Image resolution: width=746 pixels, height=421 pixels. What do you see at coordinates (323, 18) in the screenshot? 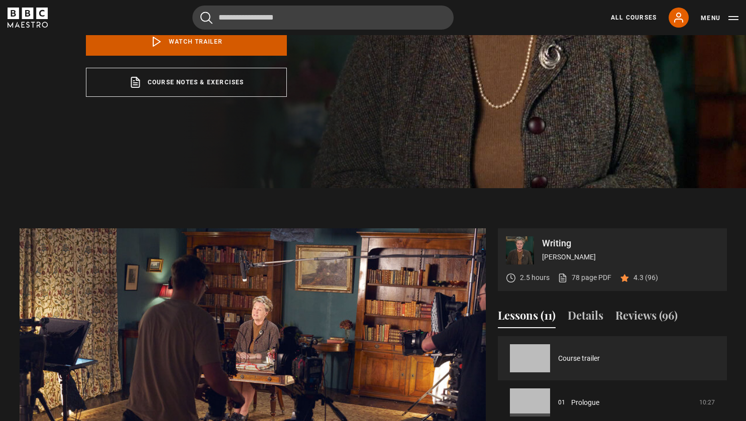
I see `input: Search` at bounding box center [323, 18].